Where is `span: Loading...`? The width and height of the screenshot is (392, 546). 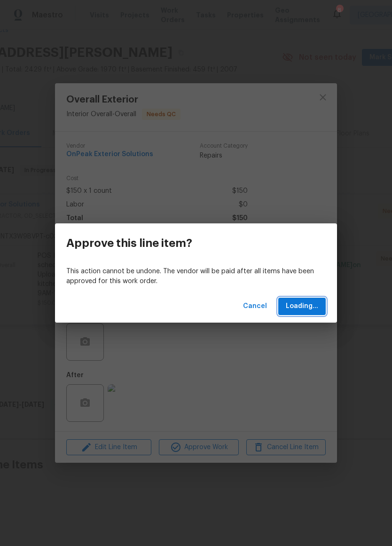
span: Loading... is located at coordinates (302, 306).